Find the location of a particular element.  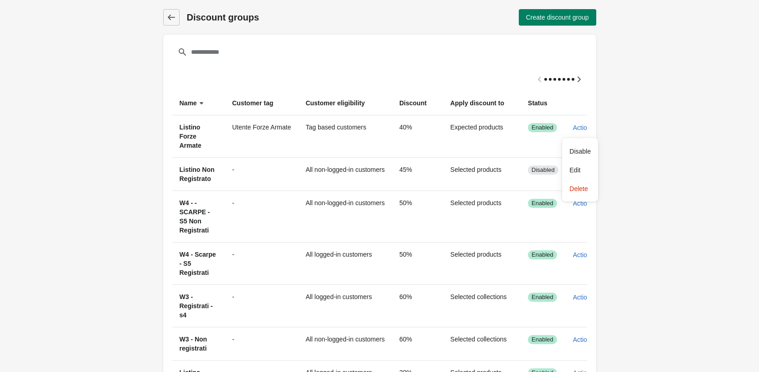

span: W3 - Registrati -s4 is located at coordinates (196, 306).